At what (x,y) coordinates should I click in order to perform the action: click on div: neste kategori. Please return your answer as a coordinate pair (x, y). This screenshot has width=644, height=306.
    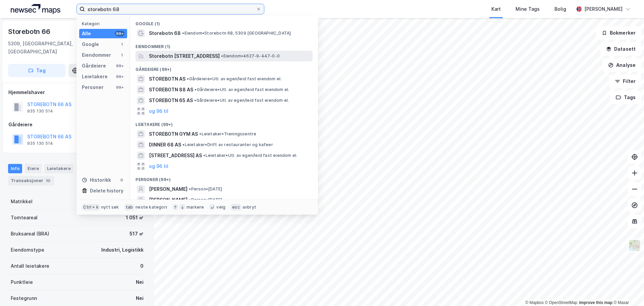
    Looking at the image, I should click on (151, 207).